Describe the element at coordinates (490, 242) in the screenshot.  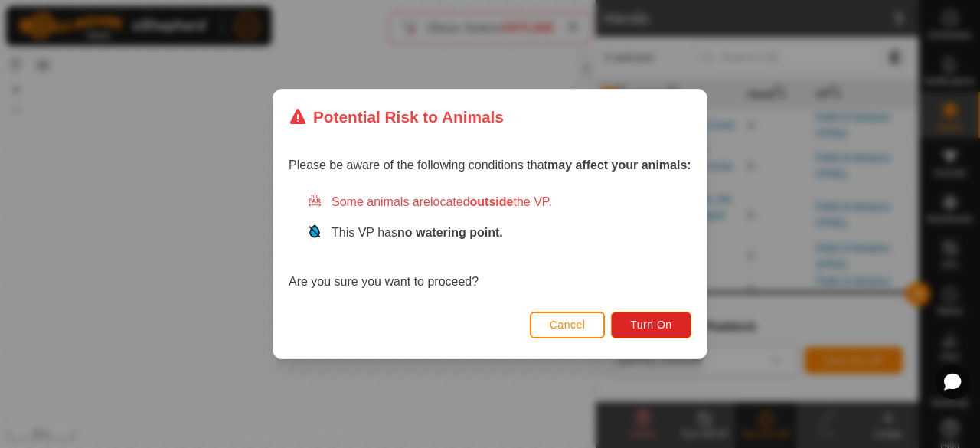
I see `div: Are you sure you want to proceed?` at that location.